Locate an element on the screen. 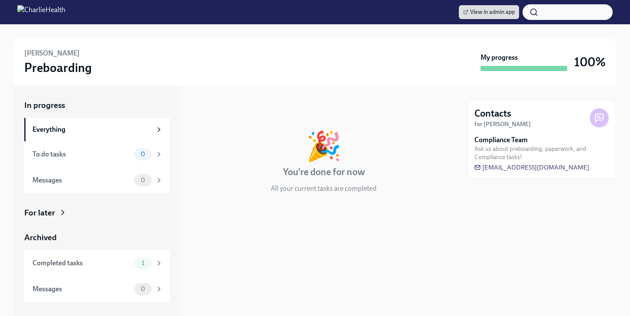  div: For later is located at coordinates (39, 213).